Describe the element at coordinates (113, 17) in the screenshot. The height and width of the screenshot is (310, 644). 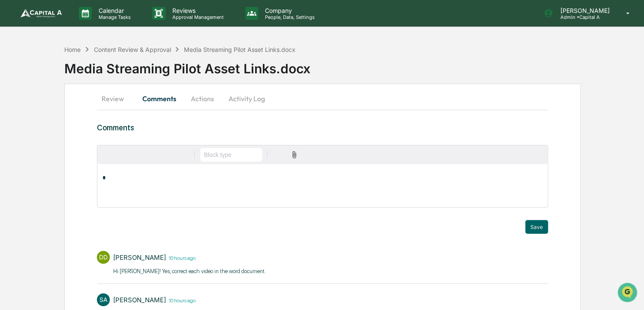
I see `p: Manage Tasks` at that location.